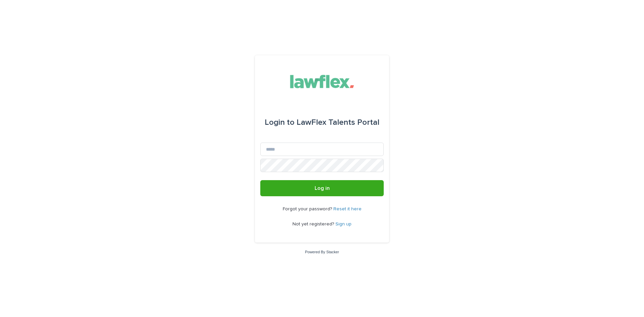  I want to click on span: Log in, so click(322, 188).